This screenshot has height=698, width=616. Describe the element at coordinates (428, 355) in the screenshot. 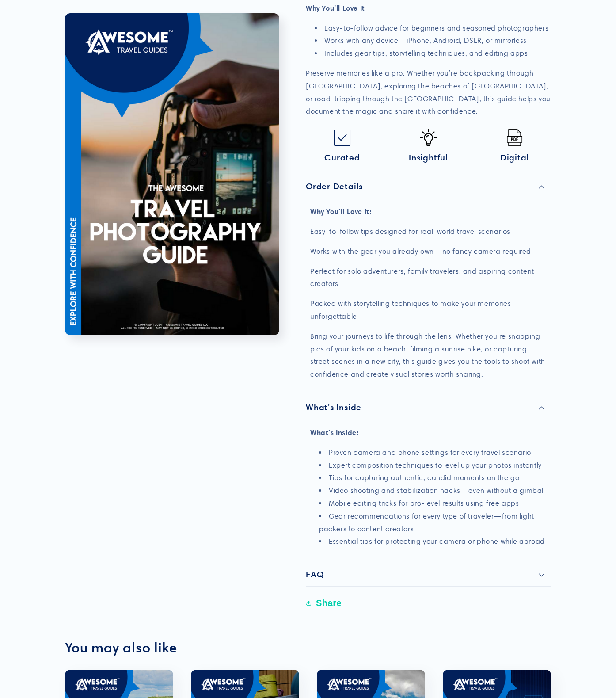

I see `p: Bring your journeys to life through the lens. Whether you’re snapping pics of your kids on a beac...` at that location.